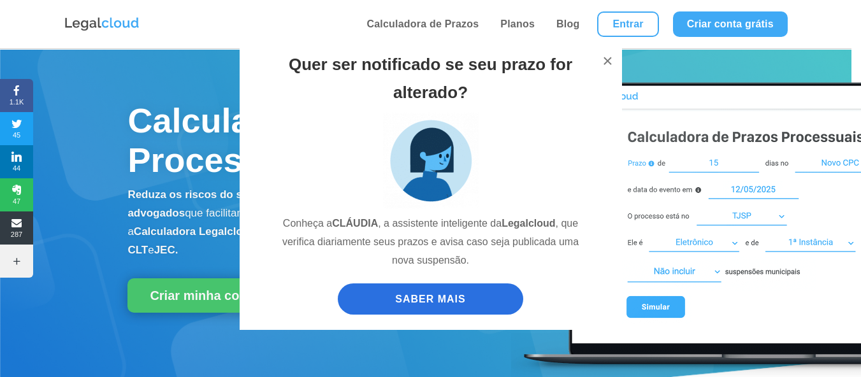 This screenshot has width=861, height=377. I want to click on strong: CLÁUDIA, so click(355, 223).